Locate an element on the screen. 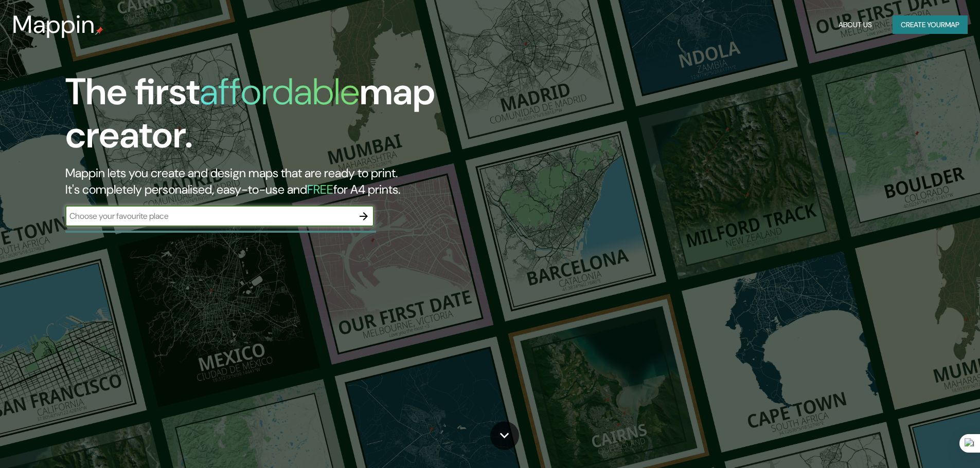 The image size is (980, 468). input: Choose your favourite place is located at coordinates (210, 216).